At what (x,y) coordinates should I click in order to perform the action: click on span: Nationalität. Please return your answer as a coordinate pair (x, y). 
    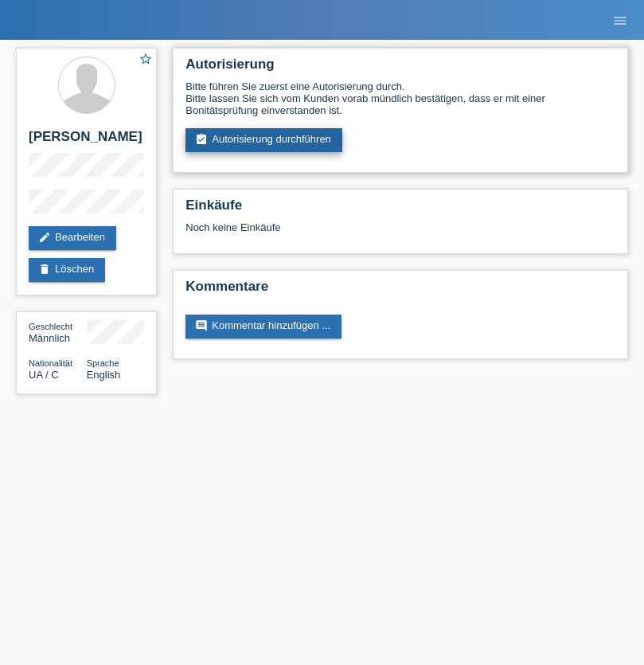
    Looking at the image, I should click on (50, 363).